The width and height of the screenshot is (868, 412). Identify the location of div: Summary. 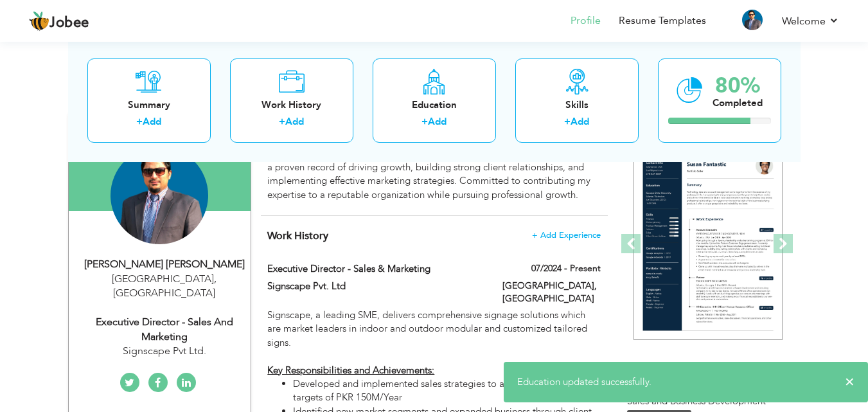
(149, 104).